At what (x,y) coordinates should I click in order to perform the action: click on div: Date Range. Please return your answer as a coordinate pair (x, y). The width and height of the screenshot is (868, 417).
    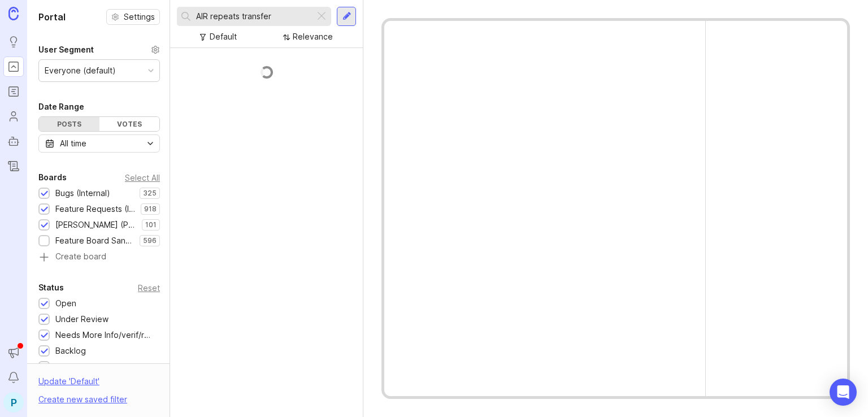
    Looking at the image, I should click on (61, 107).